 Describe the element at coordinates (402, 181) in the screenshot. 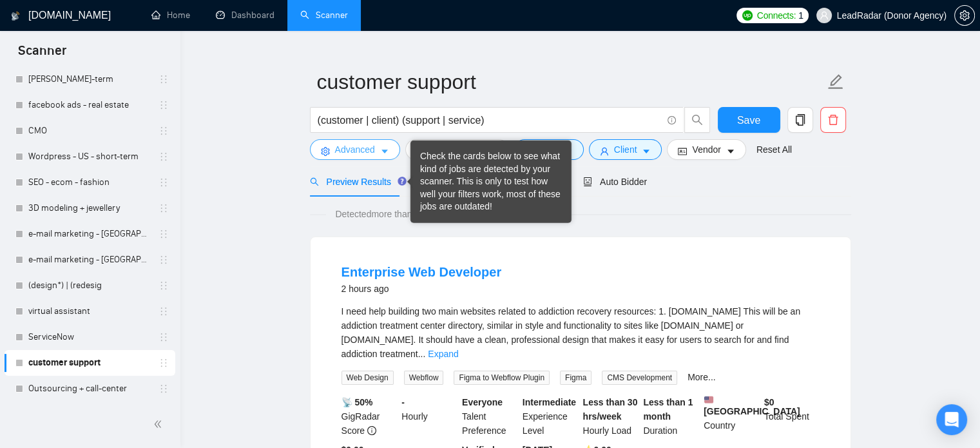

I see `div: Tooltip anchor` at that location.